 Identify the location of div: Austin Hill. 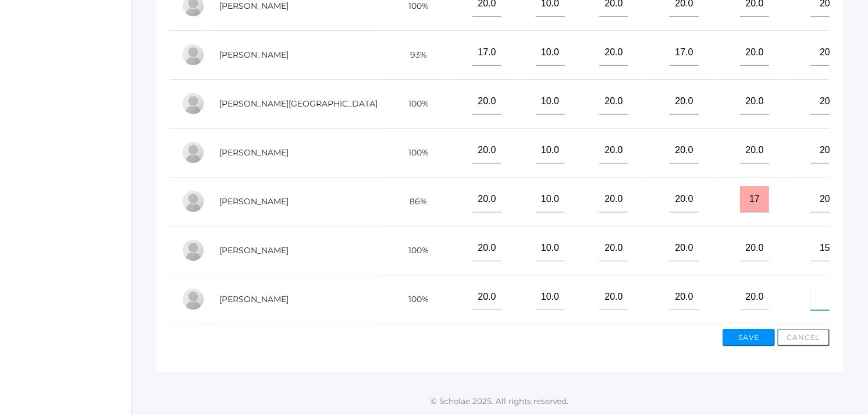
(193, 104).